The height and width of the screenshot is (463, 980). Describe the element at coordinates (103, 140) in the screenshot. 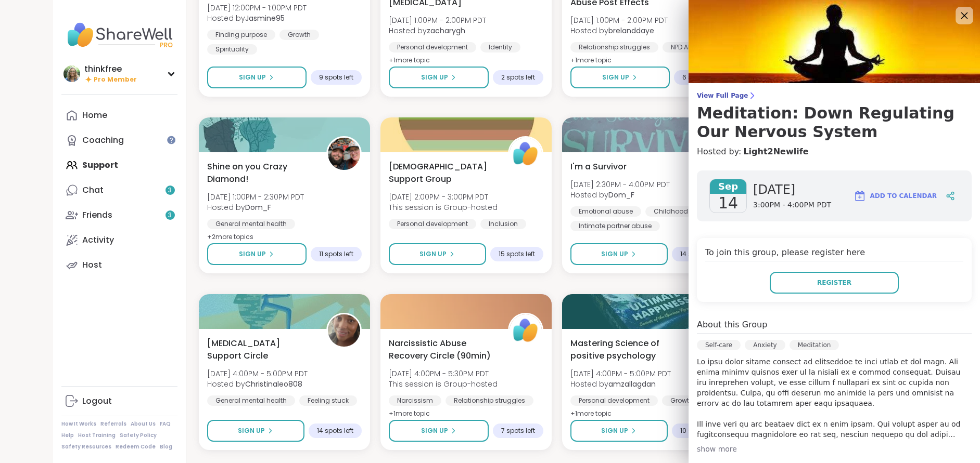

I see `div: Coaching` at that location.